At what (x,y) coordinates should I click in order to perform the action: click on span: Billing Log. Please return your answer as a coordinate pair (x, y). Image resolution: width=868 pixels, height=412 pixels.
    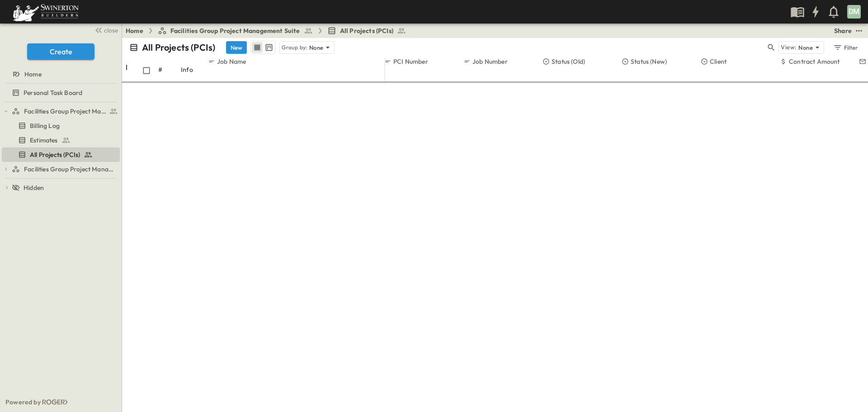
    Looking at the image, I should click on (45, 125).